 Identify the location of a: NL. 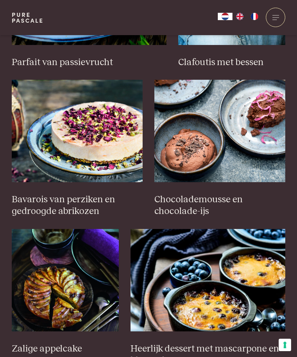
(225, 16).